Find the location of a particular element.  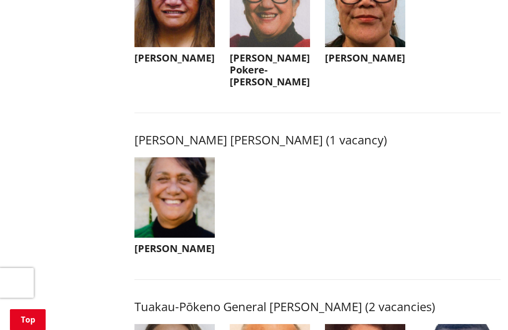

a: Top is located at coordinates (28, 319).